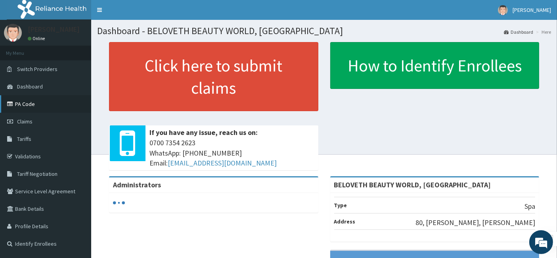 This screenshot has width=557, height=258. What do you see at coordinates (137, 184) in the screenshot?
I see `b: Administrators` at bounding box center [137, 184].